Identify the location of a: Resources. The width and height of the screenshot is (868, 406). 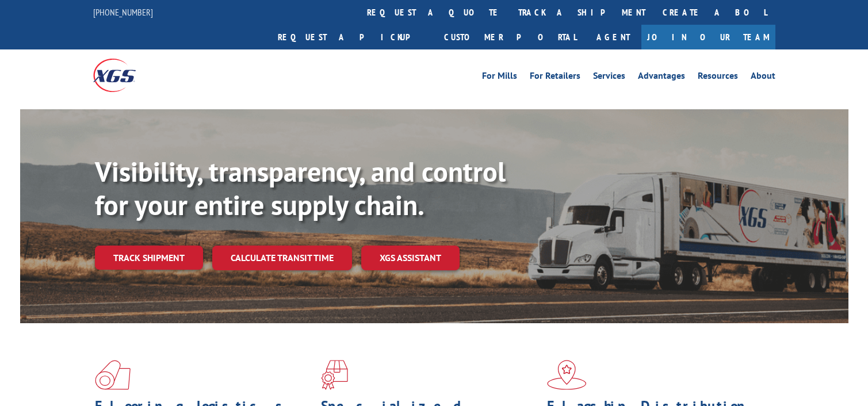
(718, 77).